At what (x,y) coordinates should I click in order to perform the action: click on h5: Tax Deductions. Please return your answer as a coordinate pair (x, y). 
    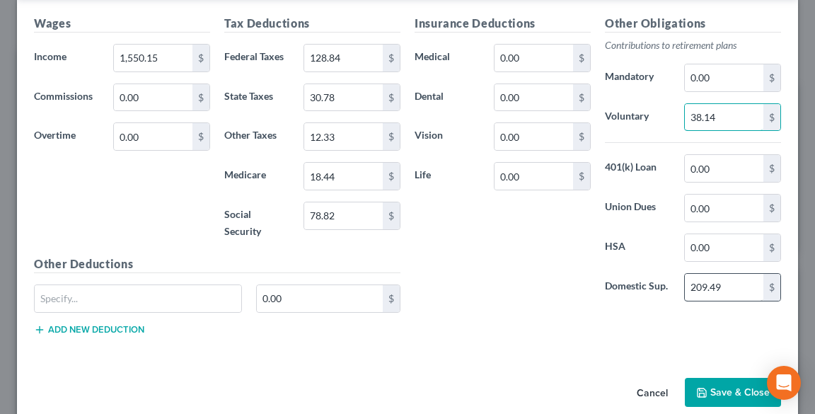
    Looking at the image, I should click on (312, 23).